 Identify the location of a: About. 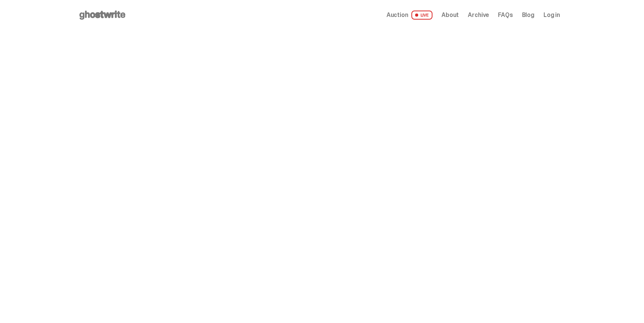
(450, 15).